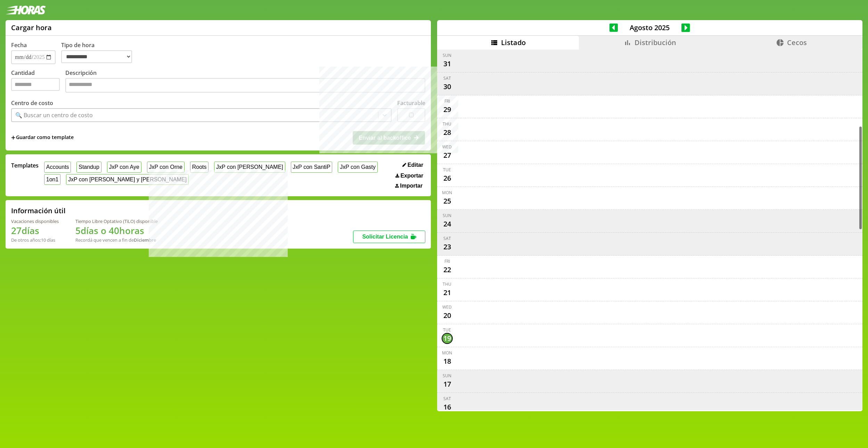  Describe the element at coordinates (447, 407) in the screenshot. I see `div: 16` at that location.